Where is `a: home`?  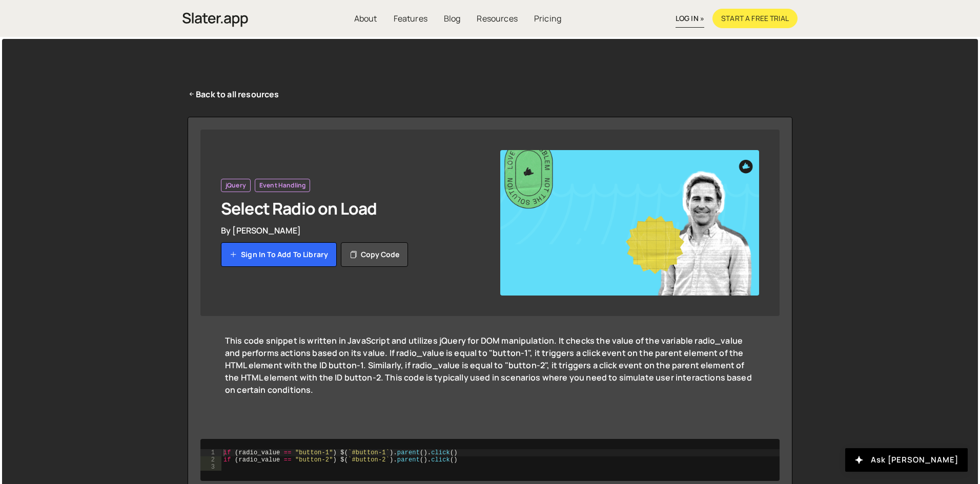
a: home is located at coordinates (215, 18).